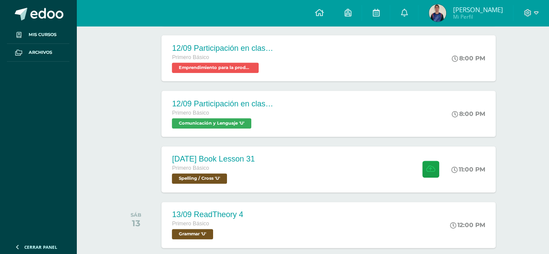 This screenshot has width=549, height=254. I want to click on div: 12:00 PM, so click(467, 225).